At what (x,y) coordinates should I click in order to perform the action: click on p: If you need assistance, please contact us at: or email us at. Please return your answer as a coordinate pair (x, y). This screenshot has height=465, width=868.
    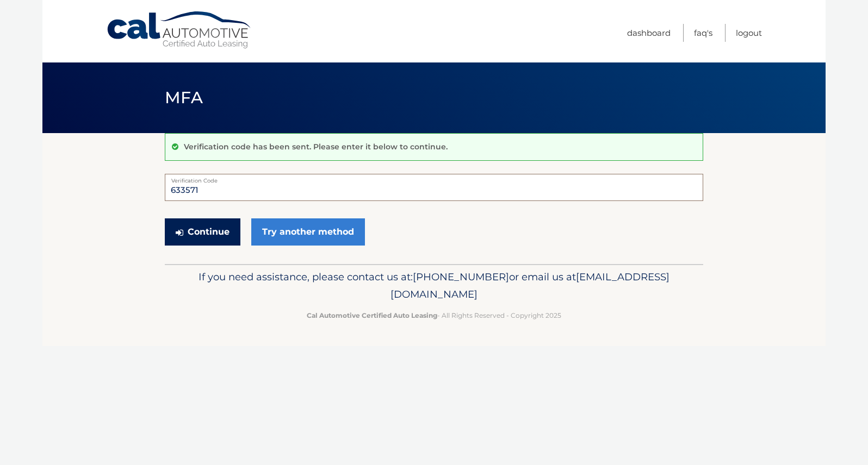
    Looking at the image, I should click on (434, 286).